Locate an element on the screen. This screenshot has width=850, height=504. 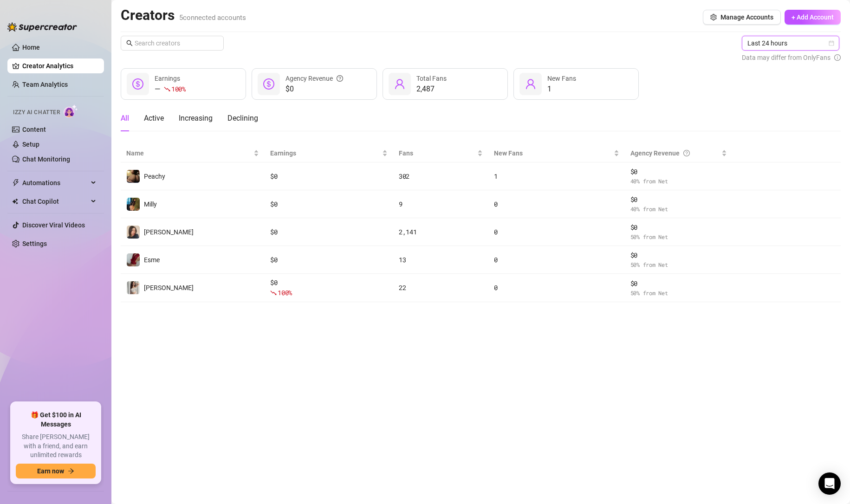
span: thunderbolt is located at coordinates (16, 183).